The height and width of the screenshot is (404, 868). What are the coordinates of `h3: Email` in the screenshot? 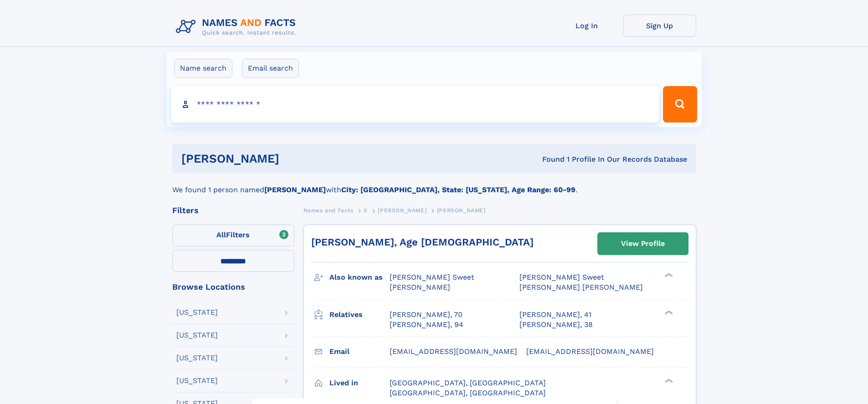 It's located at (360, 351).